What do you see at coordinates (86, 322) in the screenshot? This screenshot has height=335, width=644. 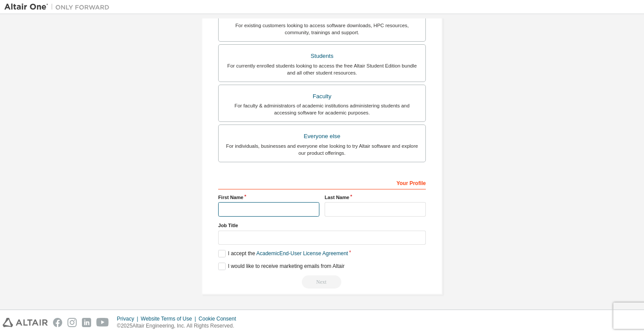 I see `img: linkedin.svg` at bounding box center [86, 322].